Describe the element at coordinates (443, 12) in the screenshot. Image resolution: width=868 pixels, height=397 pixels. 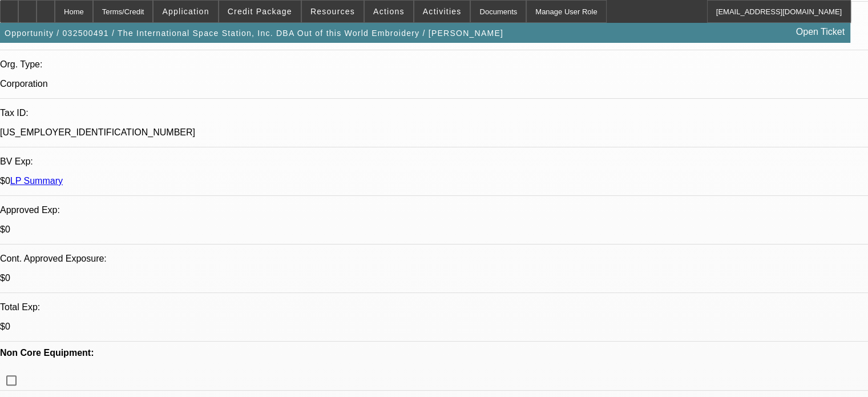
I see `span: Activities` at that location.